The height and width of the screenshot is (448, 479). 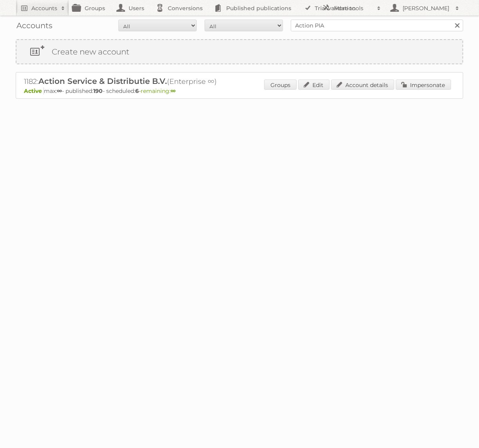 What do you see at coordinates (98, 91) in the screenshot?
I see `strong: 190` at bounding box center [98, 91].